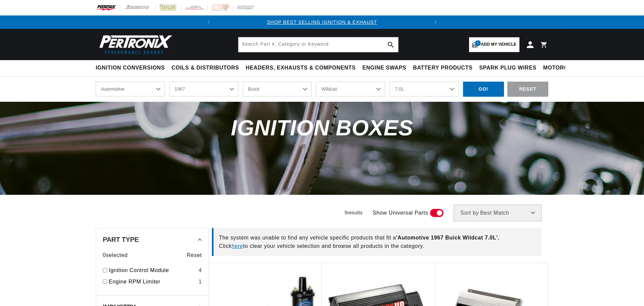  I want to click on span: 1, so click(478, 43).